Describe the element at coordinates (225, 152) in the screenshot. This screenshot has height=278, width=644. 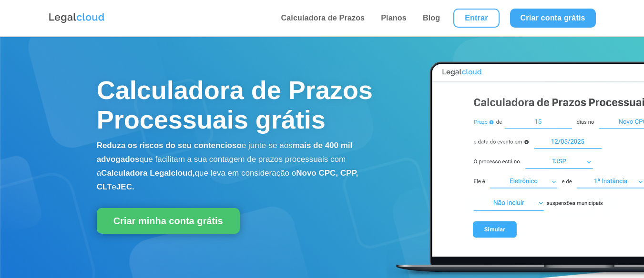
I see `b: mais de 400 mil advogados` at that location.